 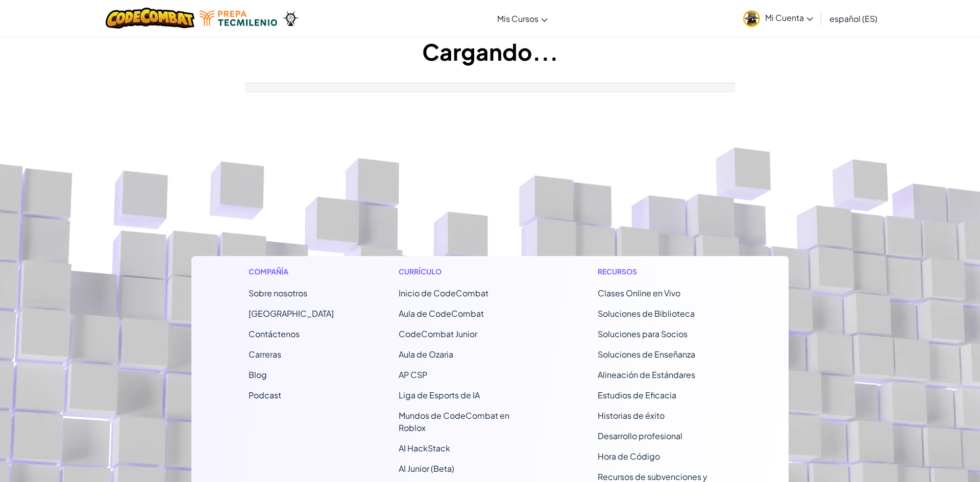 What do you see at coordinates (631, 415) in the screenshot?
I see `a: Historias de éxito` at bounding box center [631, 415].